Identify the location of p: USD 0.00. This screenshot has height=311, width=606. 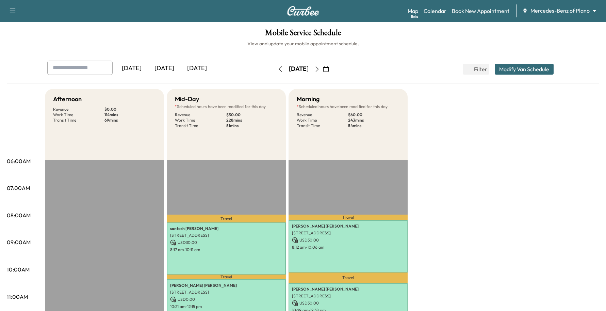
(226, 299).